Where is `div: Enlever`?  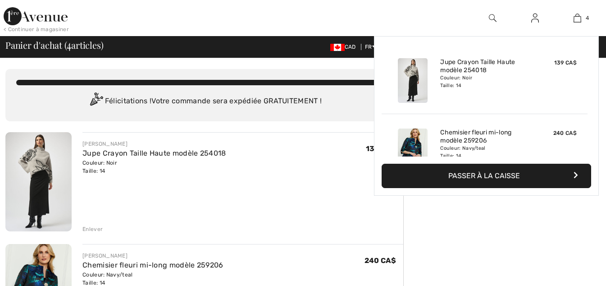
div: Enlever is located at coordinates (92, 229).